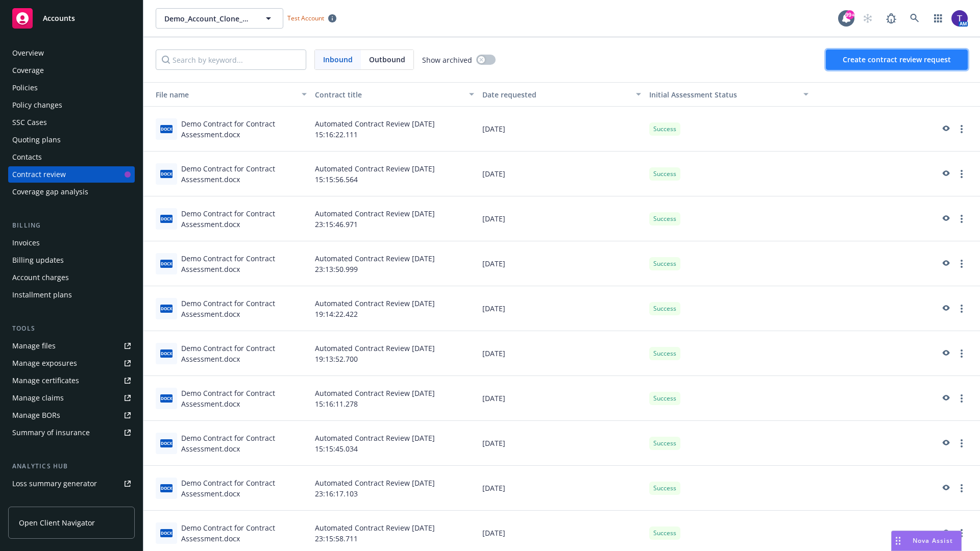 This screenshot has height=551, width=980. What do you see at coordinates (72, 260) in the screenshot?
I see `a: Billing updates` at bounding box center [72, 260].